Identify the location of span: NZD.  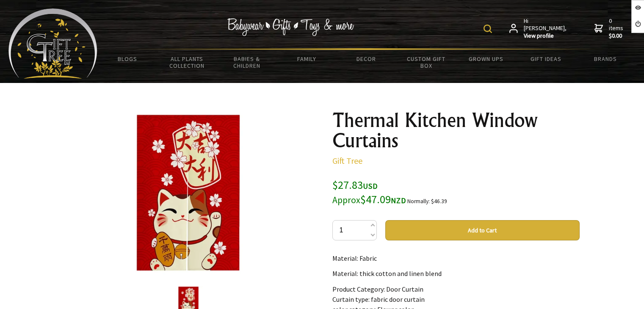
(399, 201).